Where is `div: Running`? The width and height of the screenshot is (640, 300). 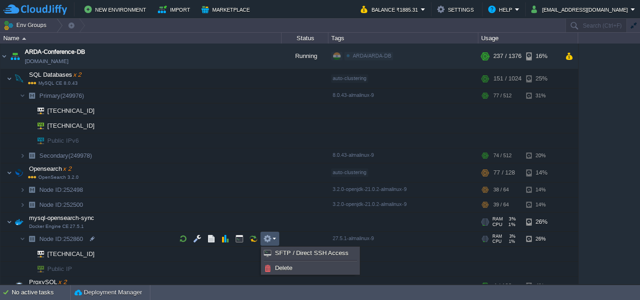
div: Running is located at coordinates (305, 56).